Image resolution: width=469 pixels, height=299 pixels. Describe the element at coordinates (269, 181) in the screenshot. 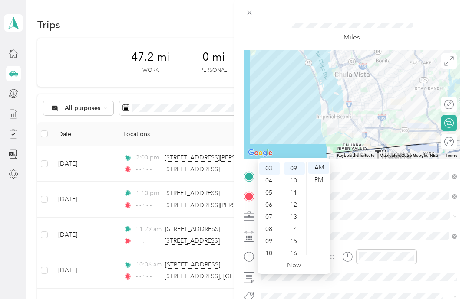

I see `div: 04` at that location.